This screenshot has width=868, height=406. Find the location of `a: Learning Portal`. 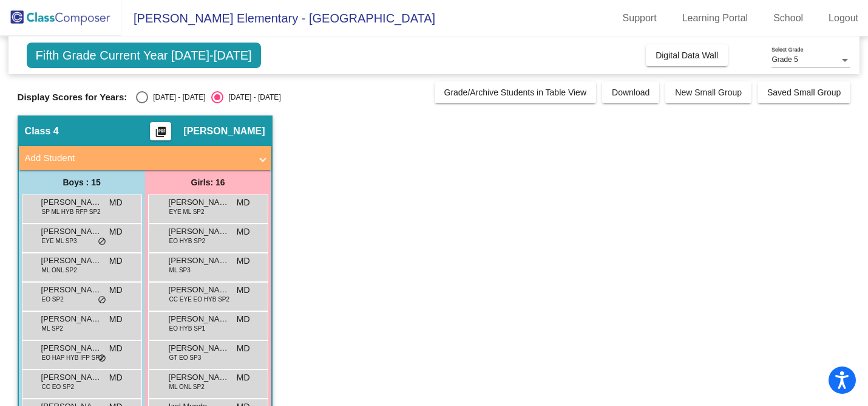

a: Learning Portal is located at coordinates (715, 18).